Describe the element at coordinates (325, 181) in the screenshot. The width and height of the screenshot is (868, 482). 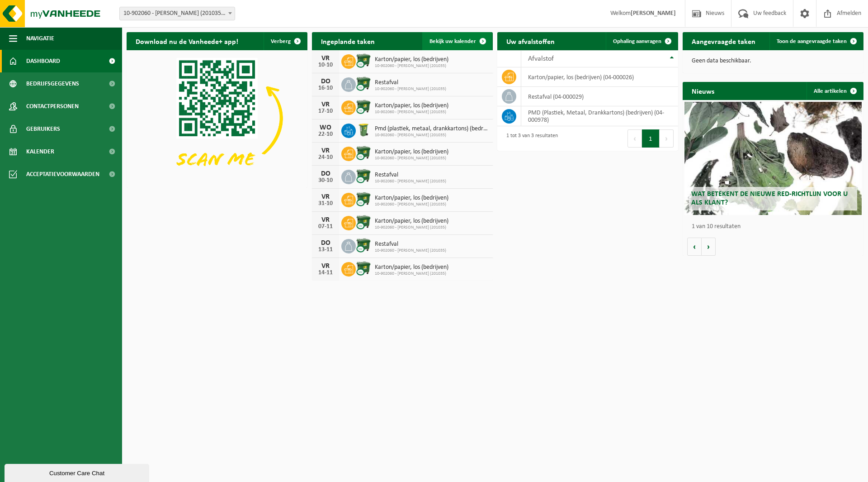
I see `div: 30-10` at that location.